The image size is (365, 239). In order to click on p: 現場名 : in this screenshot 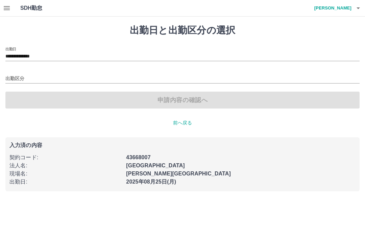, I will do `click(66, 174)`.